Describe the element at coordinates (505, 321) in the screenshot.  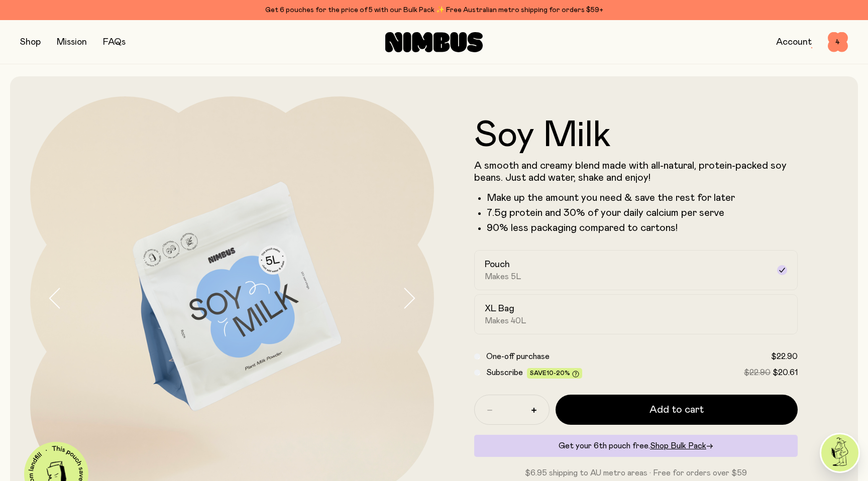
I see `span: Makes 40L` at that location.